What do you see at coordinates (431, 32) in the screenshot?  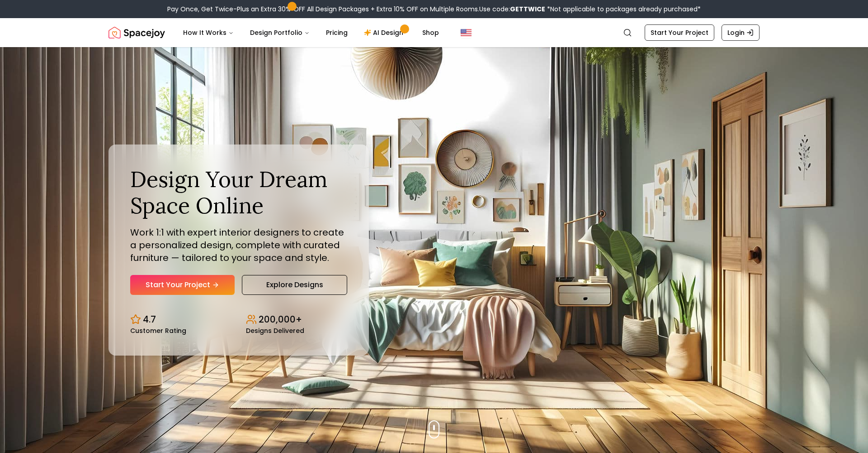 I see `a: Shop` at bounding box center [431, 32].